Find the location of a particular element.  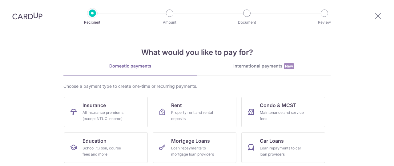

div: Domestic payments is located at coordinates (130, 66).